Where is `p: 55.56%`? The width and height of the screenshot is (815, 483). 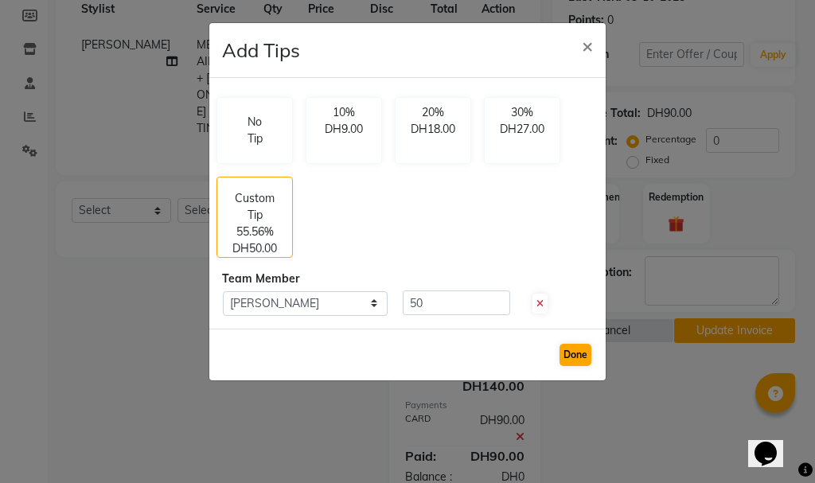 p: 55.56% is located at coordinates (255, 232).